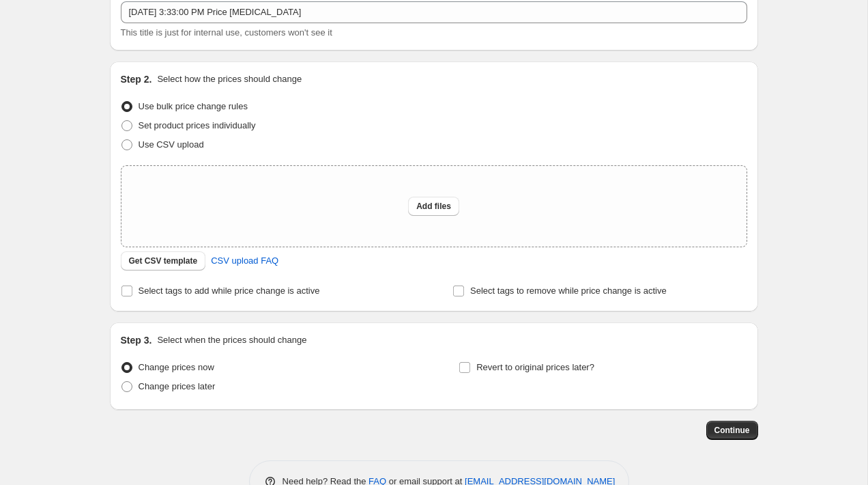 The height and width of the screenshot is (485, 868). I want to click on input: 30% off holiday sale, so click(434, 12).